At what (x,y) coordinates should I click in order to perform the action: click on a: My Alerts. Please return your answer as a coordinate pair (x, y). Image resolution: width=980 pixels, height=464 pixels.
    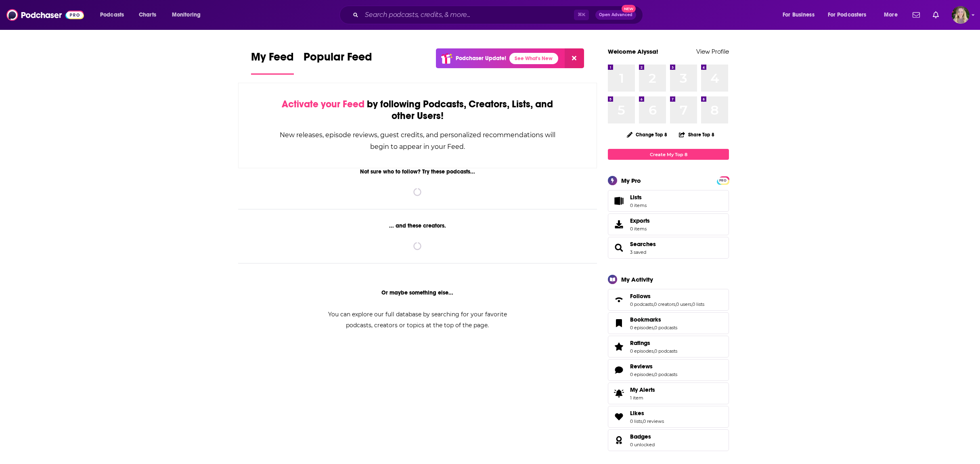
    Looking at the image, I should click on (668, 393).